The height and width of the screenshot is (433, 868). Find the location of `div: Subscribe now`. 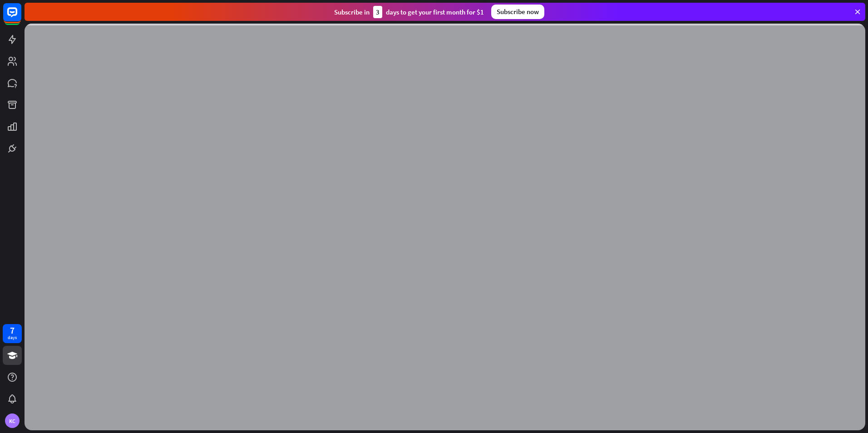

div: Subscribe now is located at coordinates (517, 12).